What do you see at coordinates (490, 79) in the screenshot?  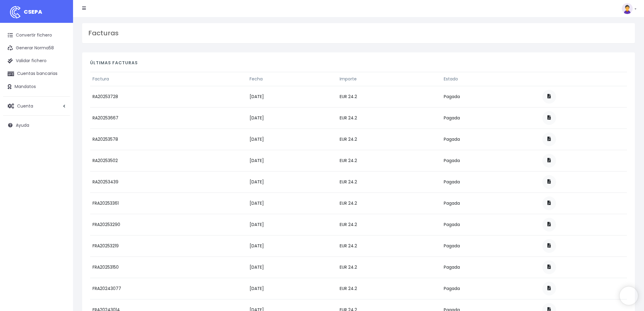 I see `th: Estado` at bounding box center [490, 79].